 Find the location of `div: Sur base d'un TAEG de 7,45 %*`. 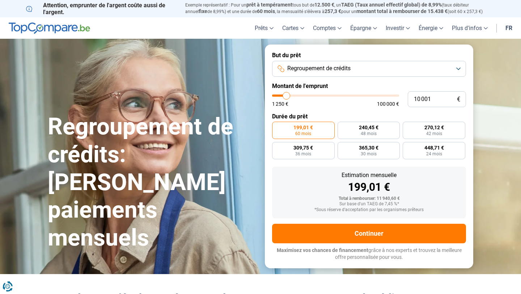

div: Sur base d'un TAEG de 7,45 %* is located at coordinates (369, 204).